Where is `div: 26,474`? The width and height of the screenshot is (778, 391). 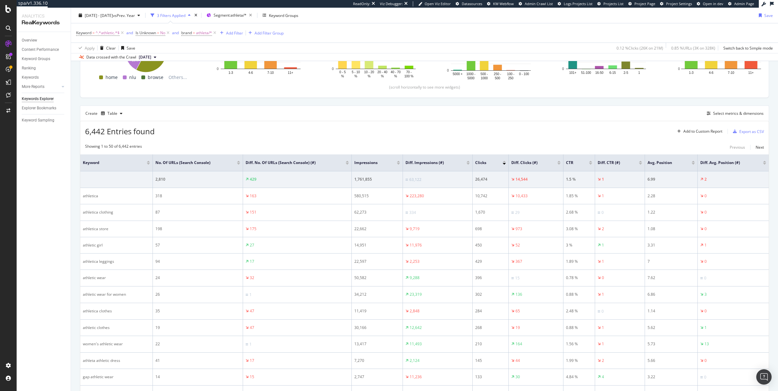 div: 26,474 is located at coordinates (490, 179).